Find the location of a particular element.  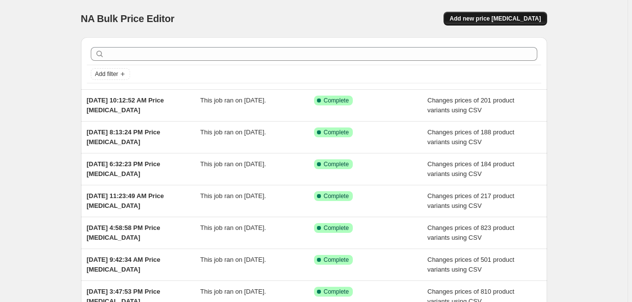

span: Changes prices of 501 product variants using CSV is located at coordinates (470, 264).